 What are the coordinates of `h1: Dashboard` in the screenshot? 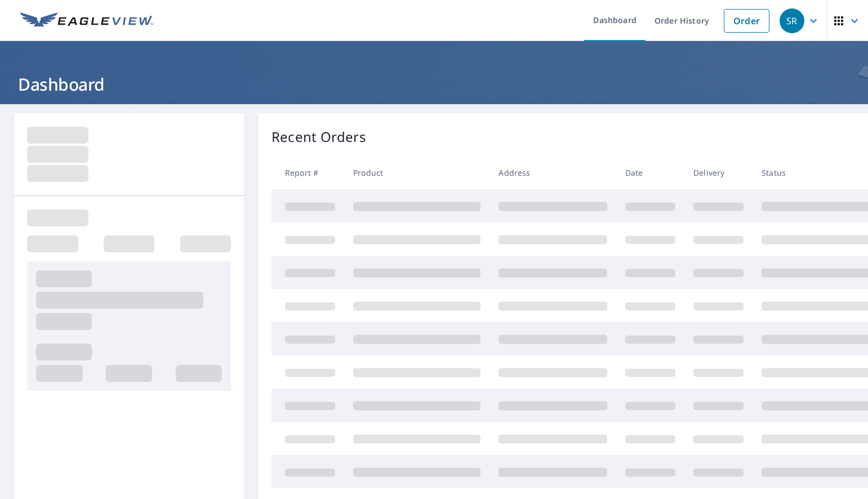 It's located at (434, 84).